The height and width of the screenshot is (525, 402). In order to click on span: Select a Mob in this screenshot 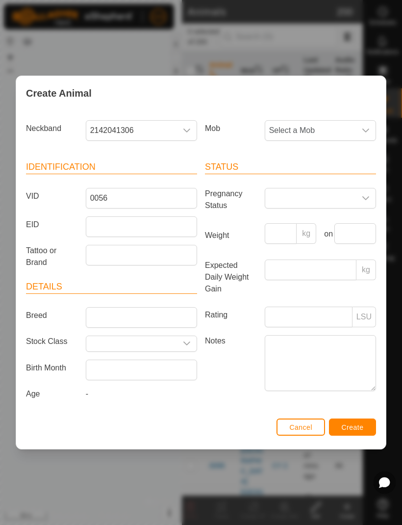, I will do `click(310, 130)`.